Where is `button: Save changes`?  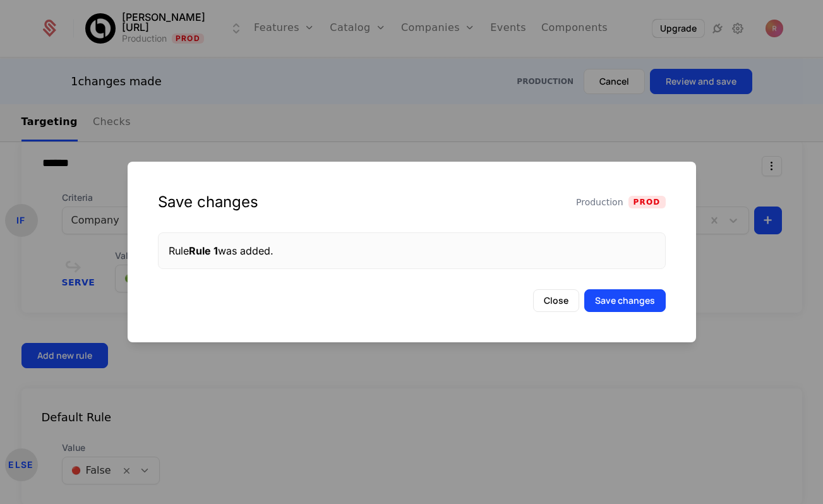
button: Save changes is located at coordinates (625, 300).